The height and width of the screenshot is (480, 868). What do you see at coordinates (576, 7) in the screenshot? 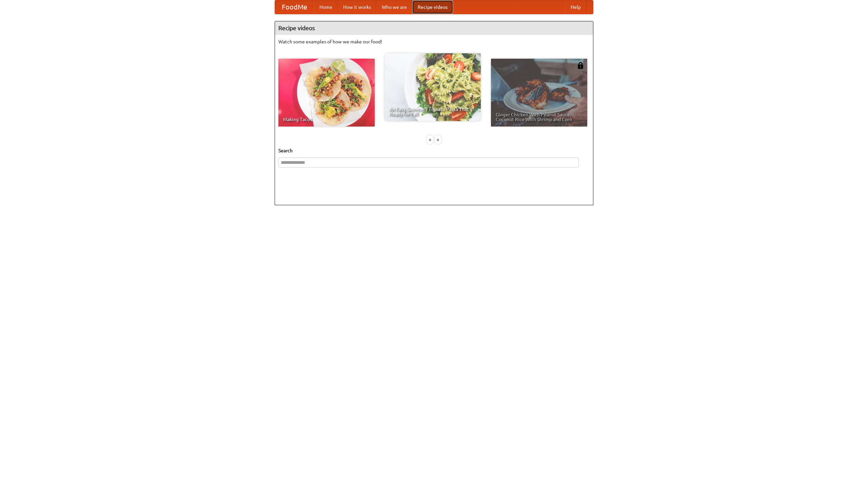
I see `a: Help` at bounding box center [576, 7].